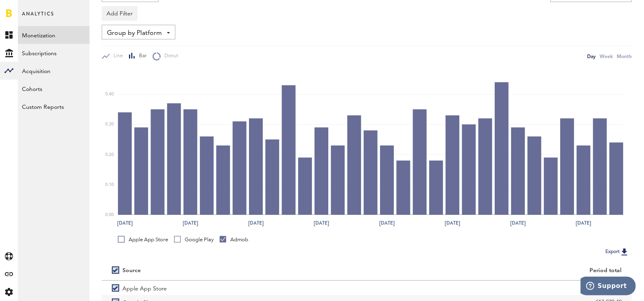 The image size is (644, 301). Describe the element at coordinates (624, 56) in the screenshot. I see `div: Month` at that location.